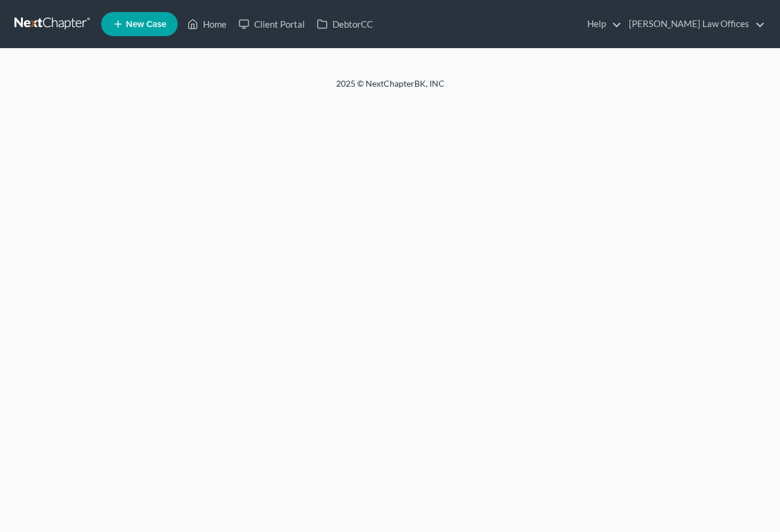 This screenshot has width=780, height=532. I want to click on a: DebtorCC, so click(345, 24).